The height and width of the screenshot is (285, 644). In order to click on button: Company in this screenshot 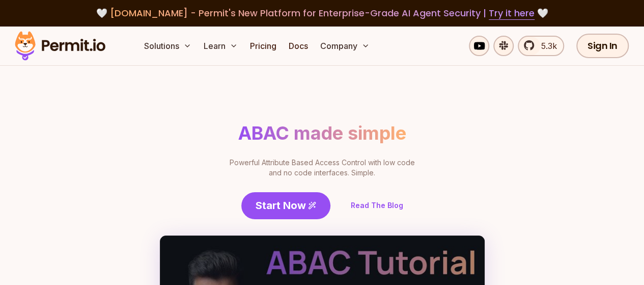, I will do `click(345, 46)`.